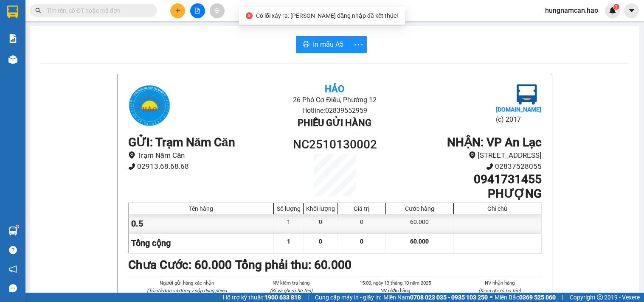  Describe the element at coordinates (525, 297) in the screenshot. I see `span: Miền Bắc` at that location.